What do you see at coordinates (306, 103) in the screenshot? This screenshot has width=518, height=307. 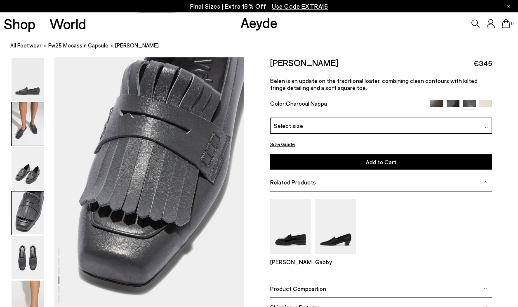 I see `span: Charcoal Nappa` at bounding box center [306, 103].